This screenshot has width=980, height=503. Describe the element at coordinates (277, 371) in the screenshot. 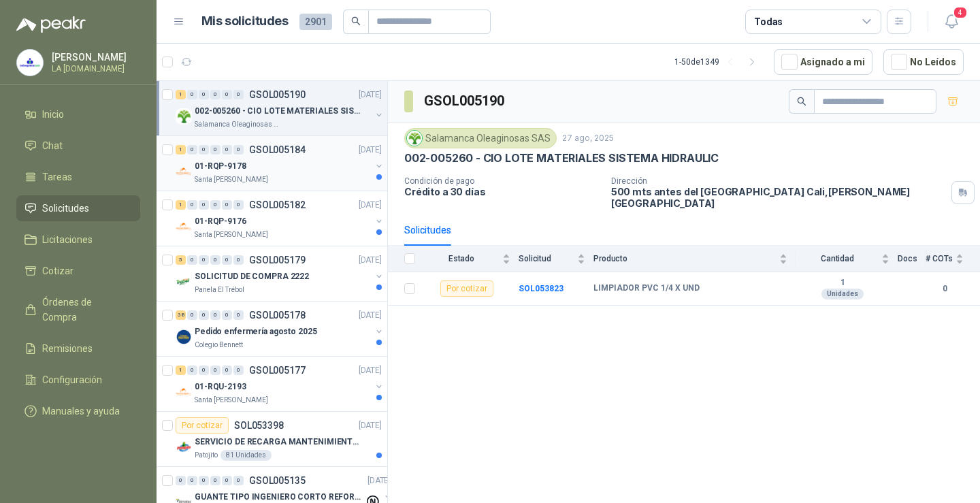

I see `p: GSOL005177` at that location.